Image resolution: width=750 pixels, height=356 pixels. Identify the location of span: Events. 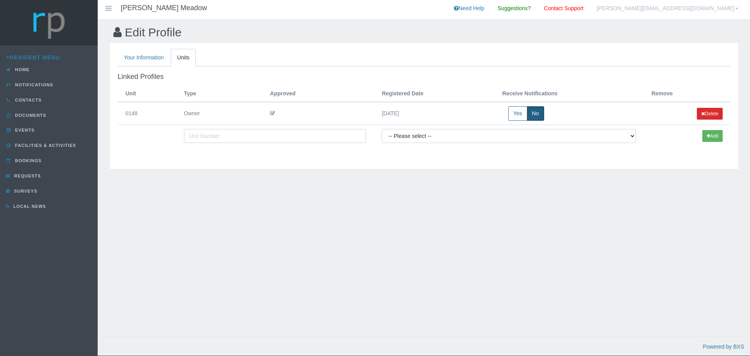
(24, 130).